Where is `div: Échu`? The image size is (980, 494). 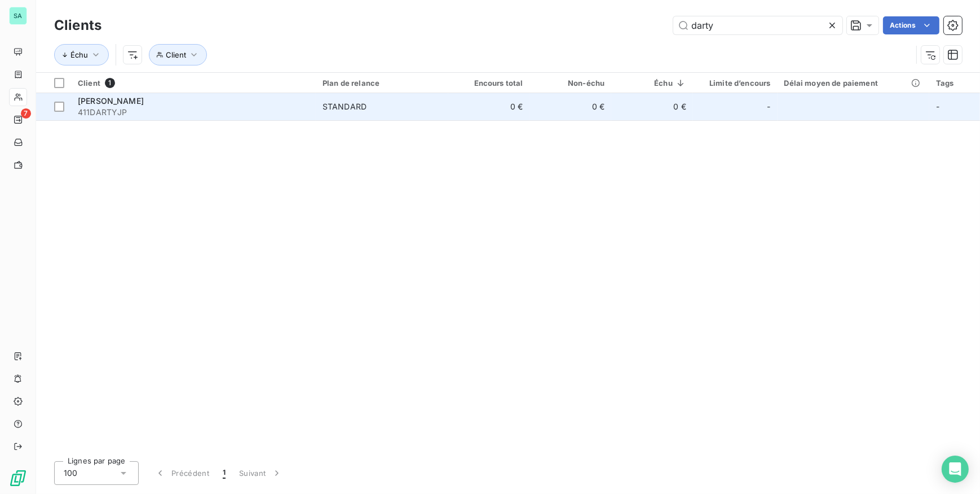 div: Échu is located at coordinates (652, 83).